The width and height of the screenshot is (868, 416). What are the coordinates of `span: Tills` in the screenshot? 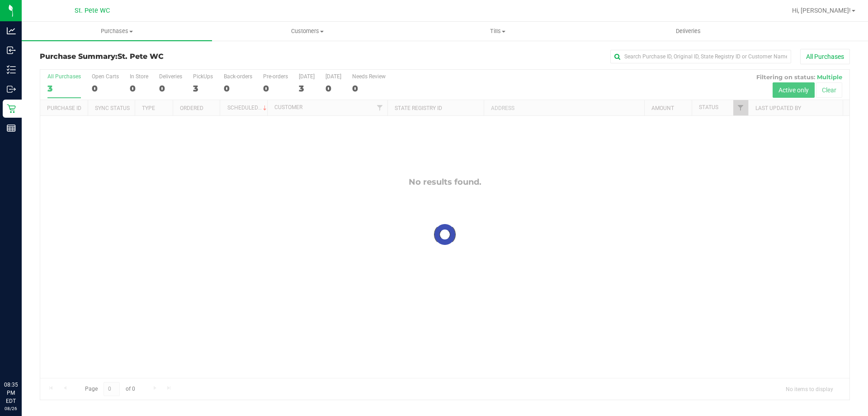 It's located at (497, 31).